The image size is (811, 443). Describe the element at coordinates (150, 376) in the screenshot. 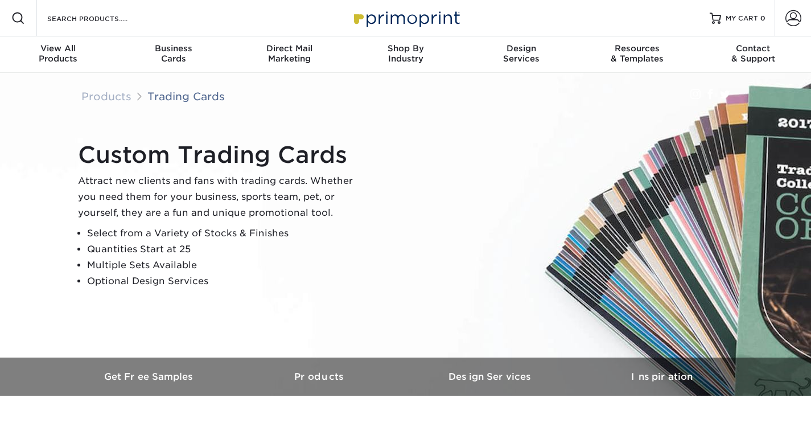

I see `h3: Get Free Samples` at that location.